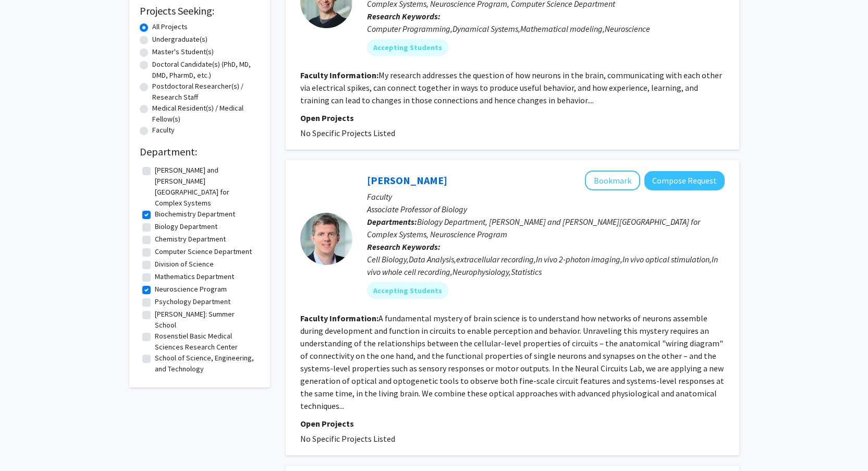  I want to click on p: Associate Professor of Biology, so click(546, 209).